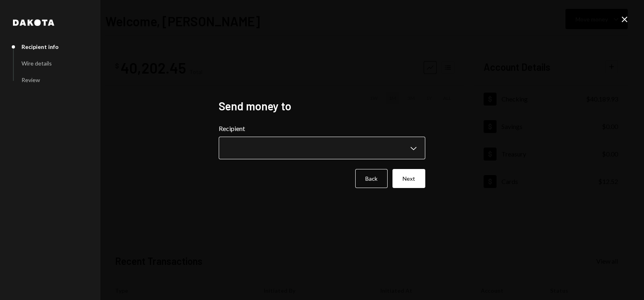 The image size is (644, 300). I want to click on div: Review, so click(31, 80).